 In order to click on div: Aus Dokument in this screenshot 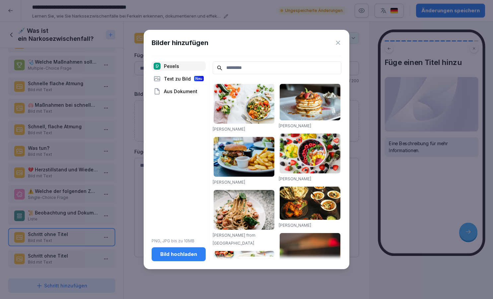, I will do `click(179, 91)`.